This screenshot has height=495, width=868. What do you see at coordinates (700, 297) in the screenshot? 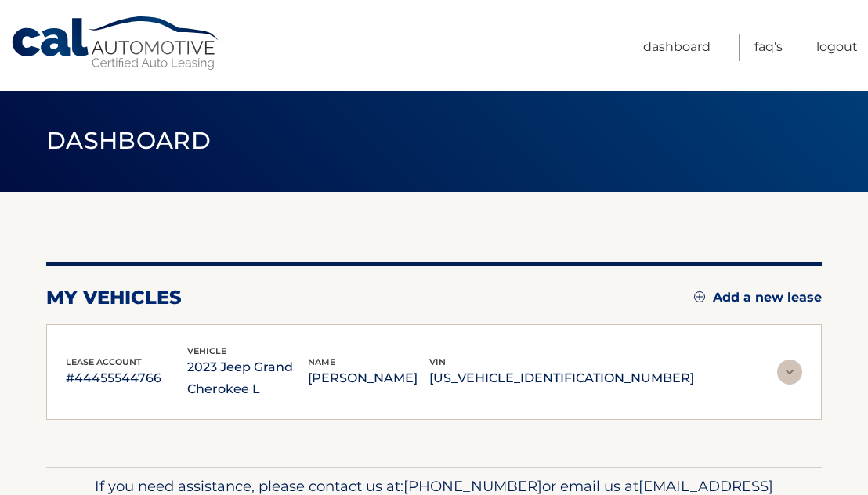
I see `img: add.svg` at bounding box center [700, 297].